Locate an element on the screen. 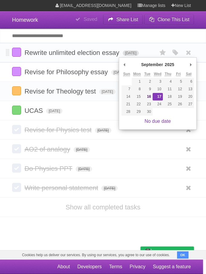 The image size is (206, 274). abbr: Thursday is located at coordinates (168, 74).